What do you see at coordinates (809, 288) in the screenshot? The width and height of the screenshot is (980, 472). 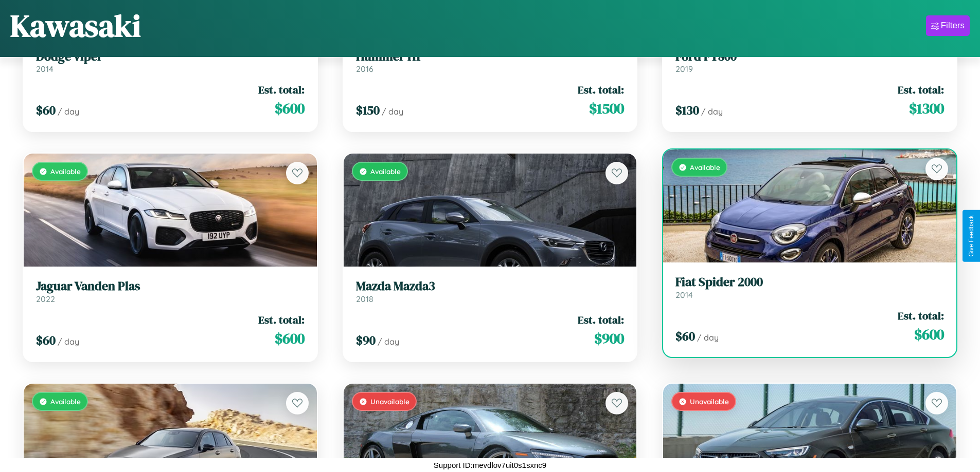 I see `a: Fiat Spider 20002014` at bounding box center [809, 288].